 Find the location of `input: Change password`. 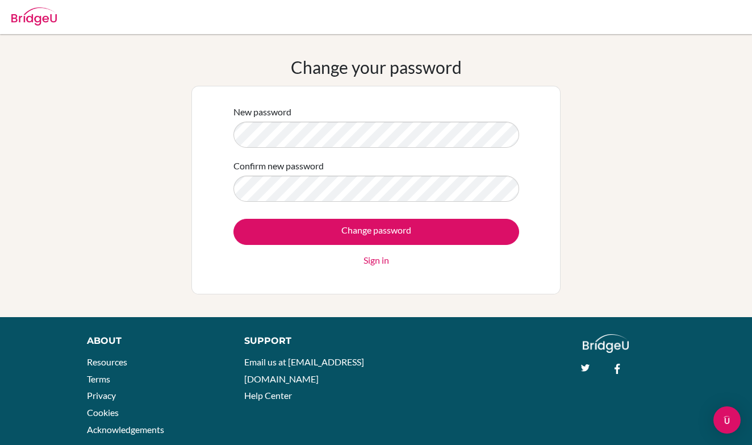

input: Change password is located at coordinates (376, 232).